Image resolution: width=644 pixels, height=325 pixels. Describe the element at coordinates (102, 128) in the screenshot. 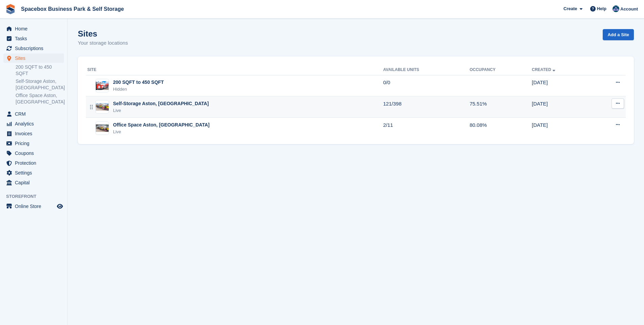

I see `img: Image of Office Space Aston, Birmingham site` at that location.